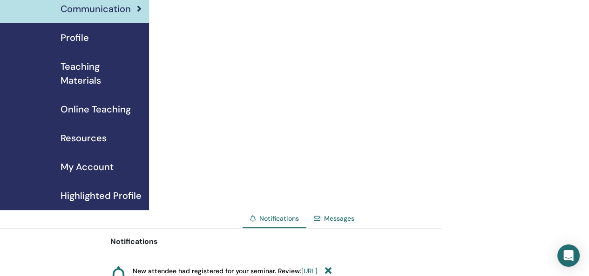 This screenshot has width=589, height=276. Describe the element at coordinates (74, 38) in the screenshot. I see `span: Profile` at that location.